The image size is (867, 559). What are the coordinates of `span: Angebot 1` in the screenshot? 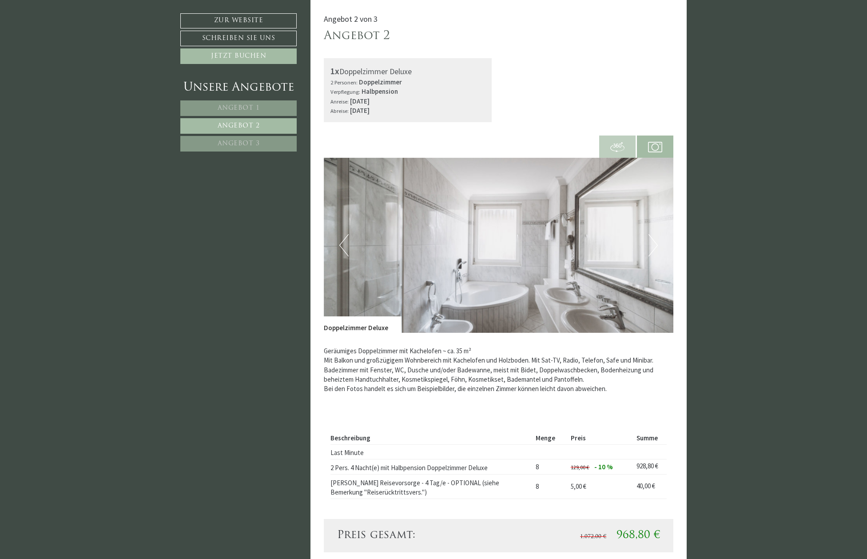 It's located at (238, 108).